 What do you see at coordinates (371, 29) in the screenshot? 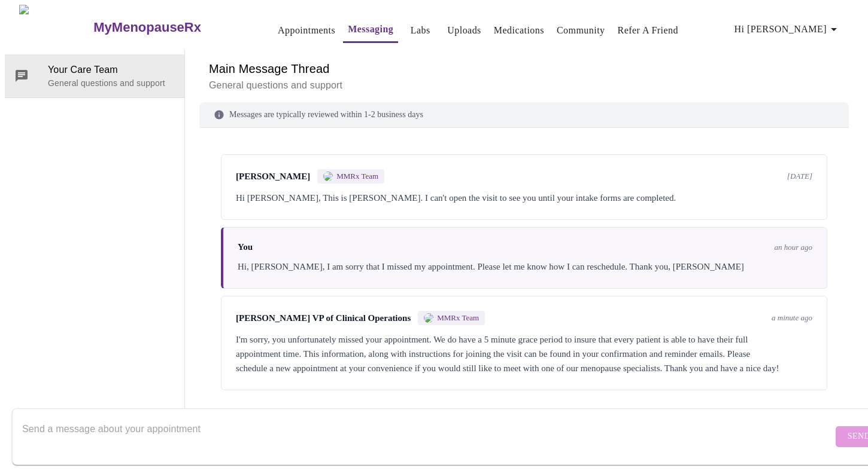
I see `a: Messaging` at bounding box center [371, 29].